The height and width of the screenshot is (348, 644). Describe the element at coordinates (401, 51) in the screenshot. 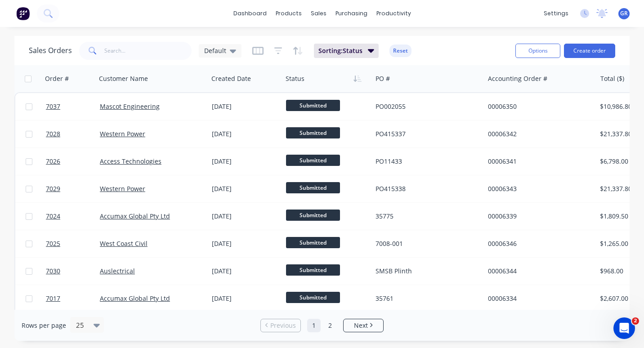

I see `button: Reset` at that location.